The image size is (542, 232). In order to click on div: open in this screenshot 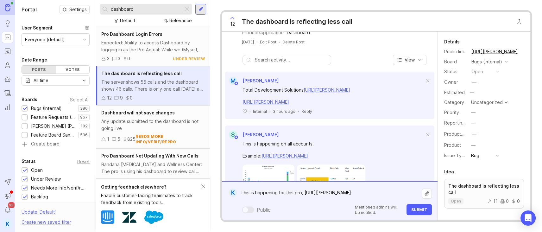, I will do `click(477, 72)`.